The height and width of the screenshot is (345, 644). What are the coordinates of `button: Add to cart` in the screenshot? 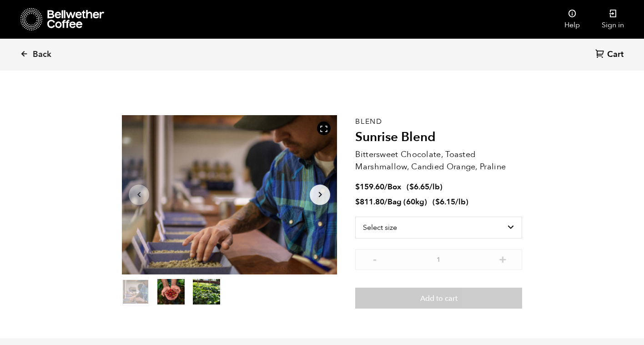 It's located at (438, 298).